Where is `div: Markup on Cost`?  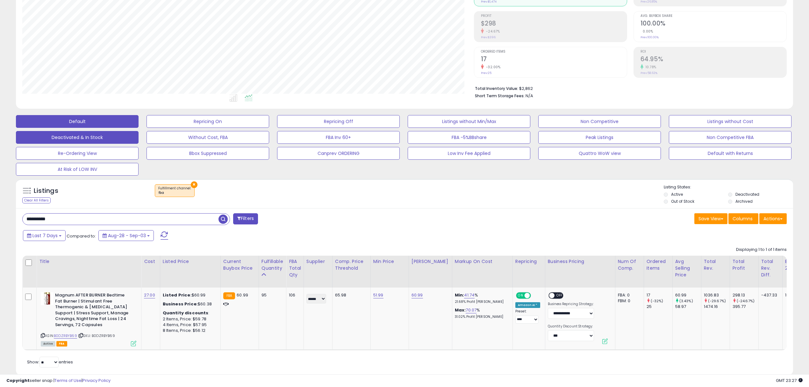 div: Markup on Cost is located at coordinates (482, 261).